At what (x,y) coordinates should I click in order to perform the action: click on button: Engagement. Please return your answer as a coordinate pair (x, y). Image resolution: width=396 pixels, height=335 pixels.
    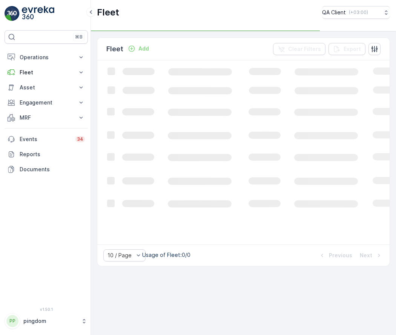
    Looking at the image, I should click on (46, 103).